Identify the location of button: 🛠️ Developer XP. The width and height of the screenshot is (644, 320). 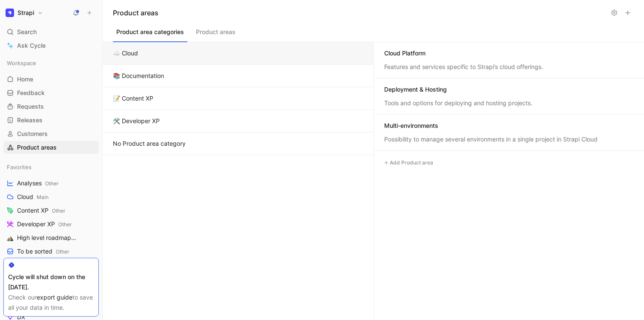
(238, 121).